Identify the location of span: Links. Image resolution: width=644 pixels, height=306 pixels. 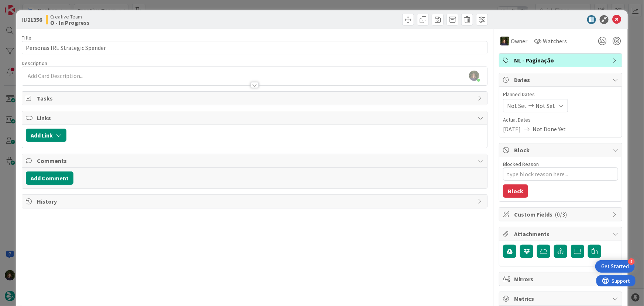
(255, 118).